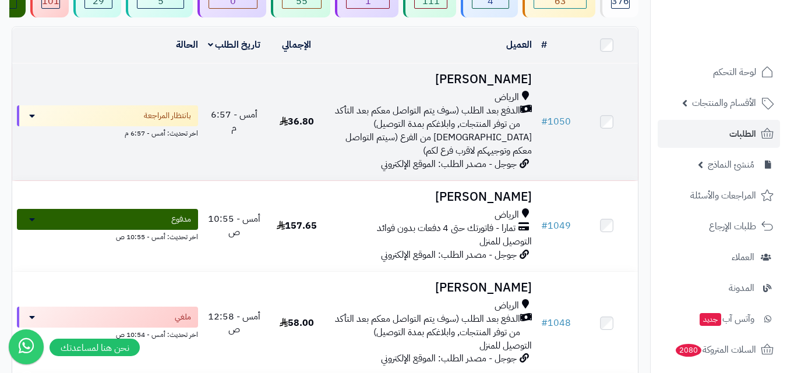 The image size is (787, 373). I want to click on span: أمس - 12:58 ص, so click(234, 323).